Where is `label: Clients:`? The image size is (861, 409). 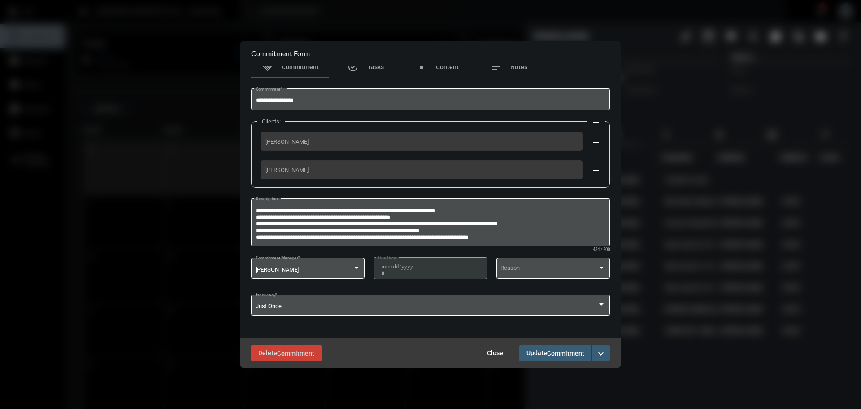
label: Clients: is located at coordinates (271, 121).